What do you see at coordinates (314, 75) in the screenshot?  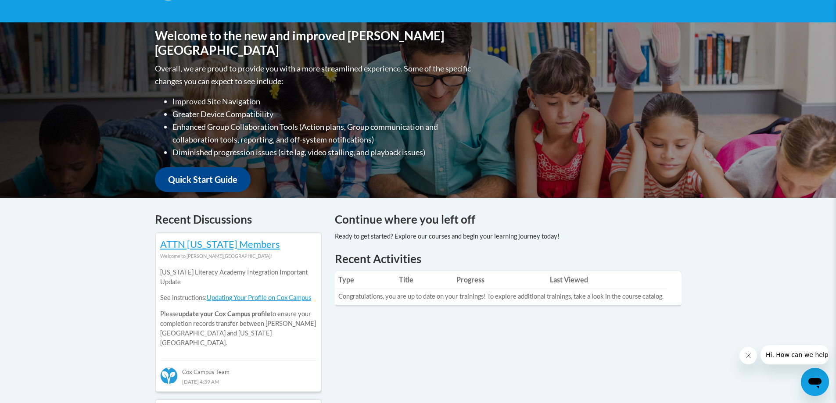 I see `p: Overall, we are proud to provide you with a more streamlined experience. Some of the specific cha...` at bounding box center [314, 75].